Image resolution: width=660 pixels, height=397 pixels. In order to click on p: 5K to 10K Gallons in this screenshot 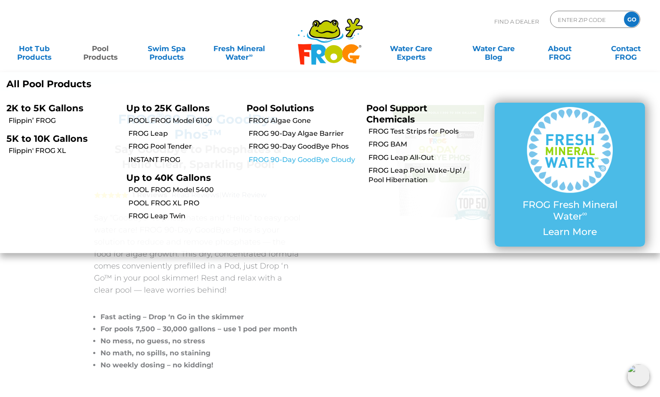, I will do `click(60, 138)`.